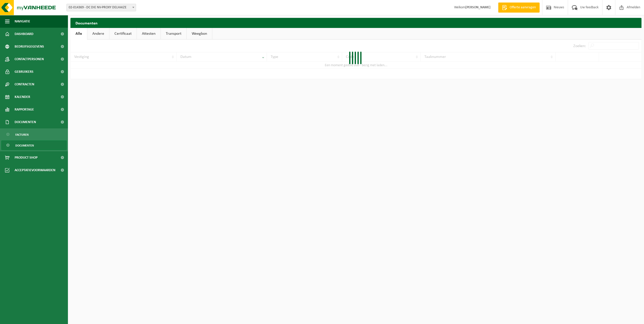 Image resolution: width=644 pixels, height=324 pixels. I want to click on h2: Documenten, so click(356, 23).